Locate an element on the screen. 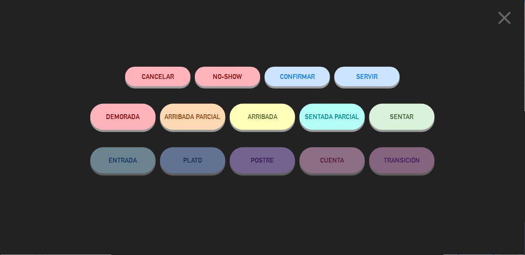 Image resolution: width=525 pixels, height=255 pixels. button: ARRIBADA is located at coordinates (262, 117).